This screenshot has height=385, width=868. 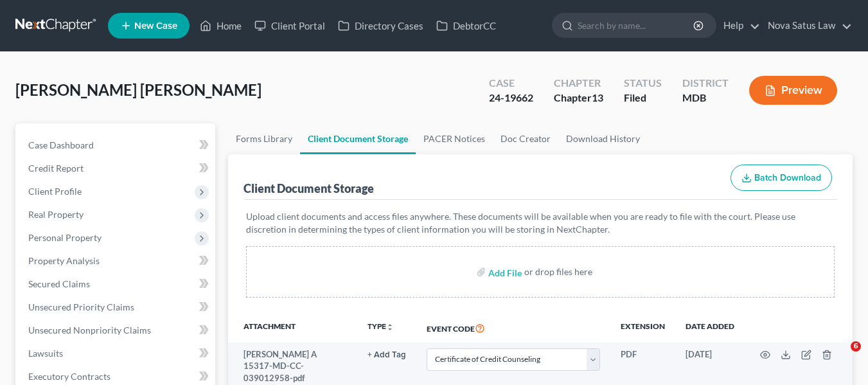 I want to click on button: Preview, so click(x=793, y=90).